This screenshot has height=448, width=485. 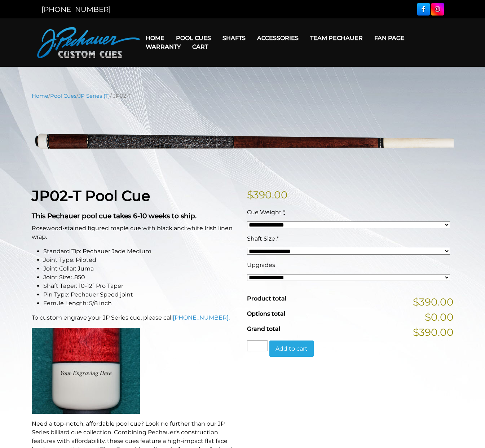 I want to click on li: Pin Type: Pechauer Speed joint, so click(x=140, y=295).